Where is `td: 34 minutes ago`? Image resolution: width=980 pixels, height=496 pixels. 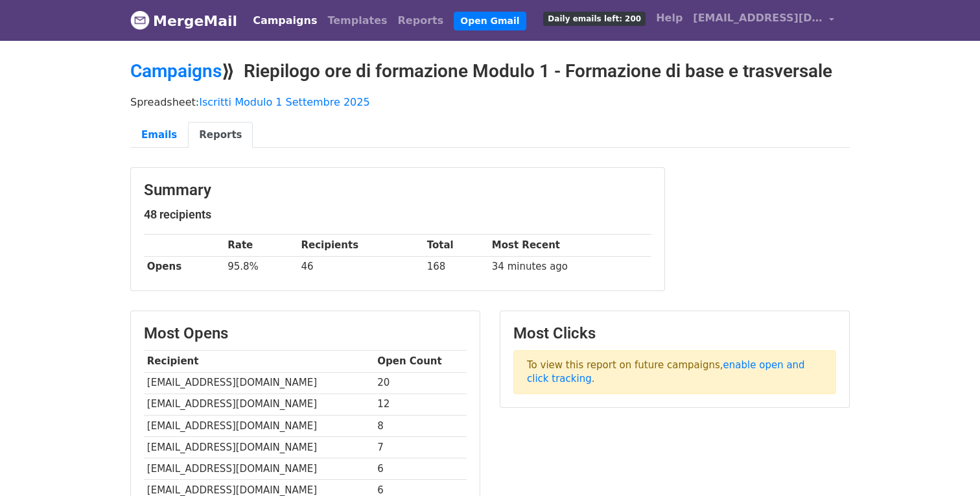 td: 34 minutes ago is located at coordinates (570, 266).